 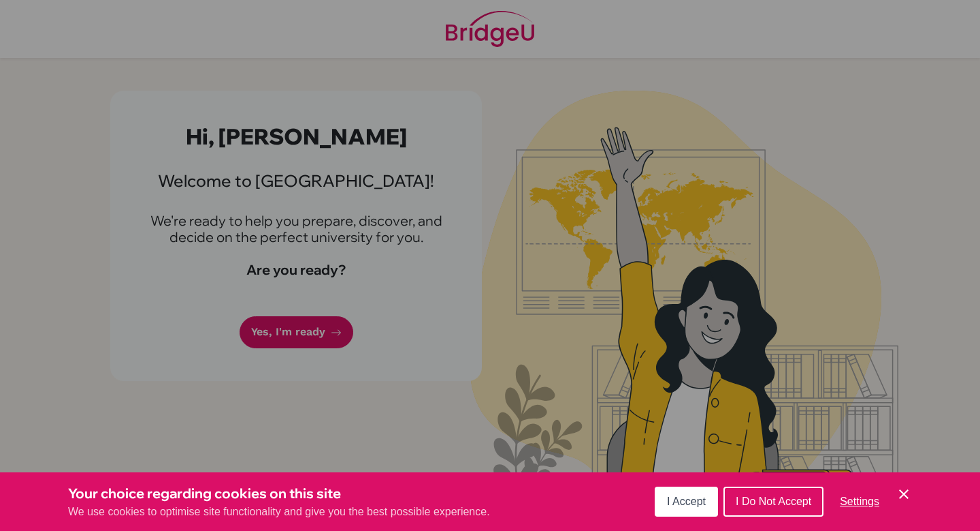 What do you see at coordinates (860, 501) in the screenshot?
I see `span: Settings` at bounding box center [860, 501].